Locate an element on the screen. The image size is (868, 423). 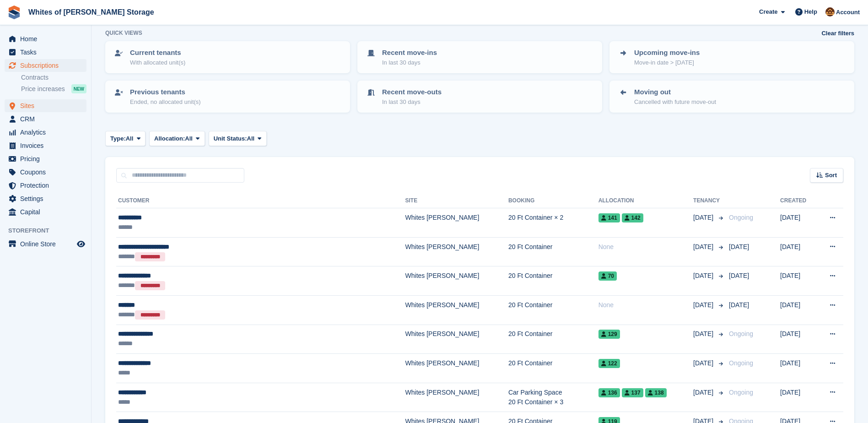
a: Contracts is located at coordinates (54, 77).